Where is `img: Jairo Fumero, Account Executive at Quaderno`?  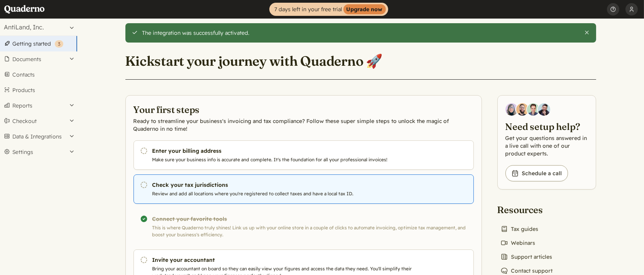
img: Jairo Fumero, Account Executive at Quaderno is located at coordinates (522, 110).